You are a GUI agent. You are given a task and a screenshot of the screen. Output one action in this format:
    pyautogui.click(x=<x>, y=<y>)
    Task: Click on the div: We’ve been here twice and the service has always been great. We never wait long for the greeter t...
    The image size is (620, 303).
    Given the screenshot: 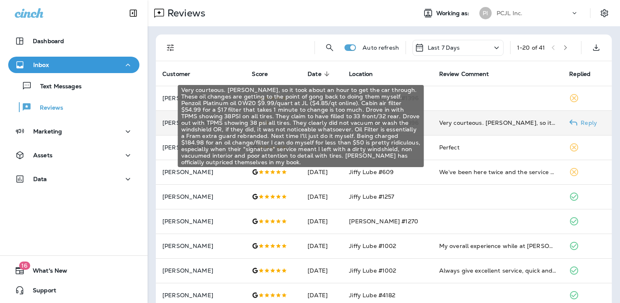 What is the action you would take?
    pyautogui.click(x=498, y=172)
    